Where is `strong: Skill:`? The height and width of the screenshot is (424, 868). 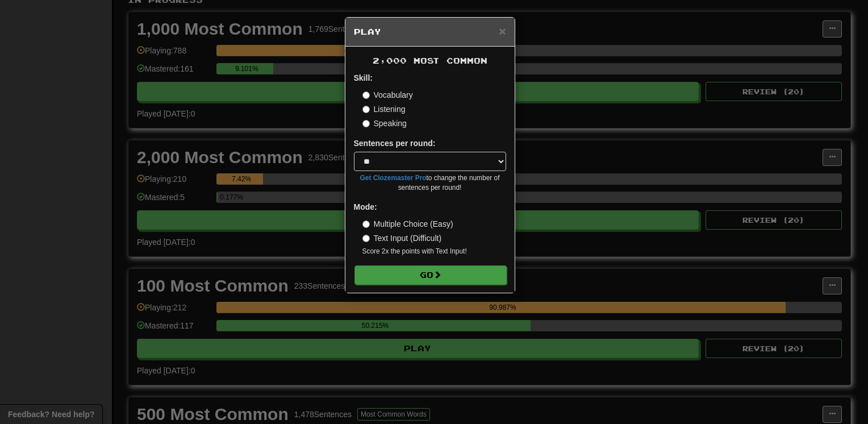
strong: Skill: is located at coordinates (363, 78).